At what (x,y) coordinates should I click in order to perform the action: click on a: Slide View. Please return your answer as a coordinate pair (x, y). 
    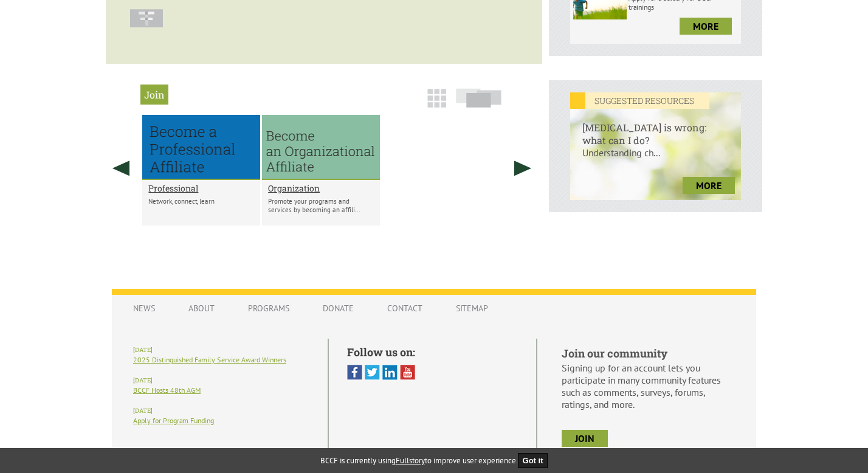
    Looking at the image, I should click on (479, 104).